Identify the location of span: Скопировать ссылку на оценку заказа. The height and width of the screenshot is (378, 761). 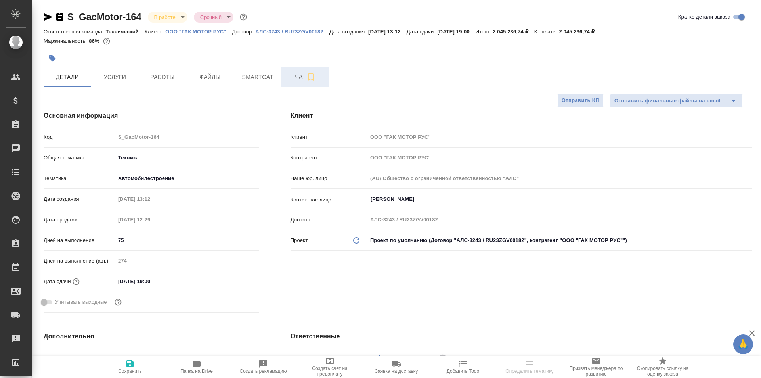
(663, 371).